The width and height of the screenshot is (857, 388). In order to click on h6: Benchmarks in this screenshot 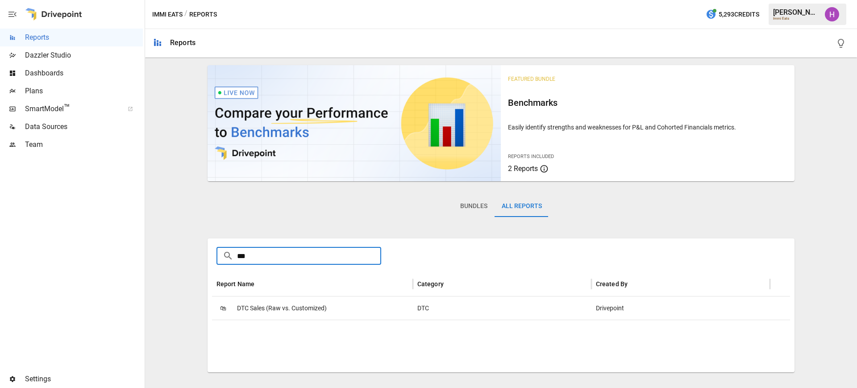, I will do `click(647, 103)`.